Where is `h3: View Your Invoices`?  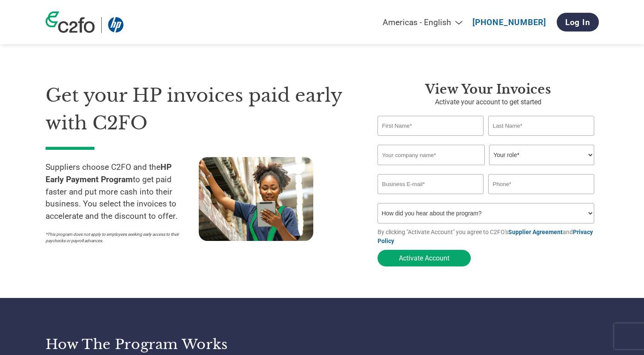
h3: View Your Invoices is located at coordinates (488, 90).